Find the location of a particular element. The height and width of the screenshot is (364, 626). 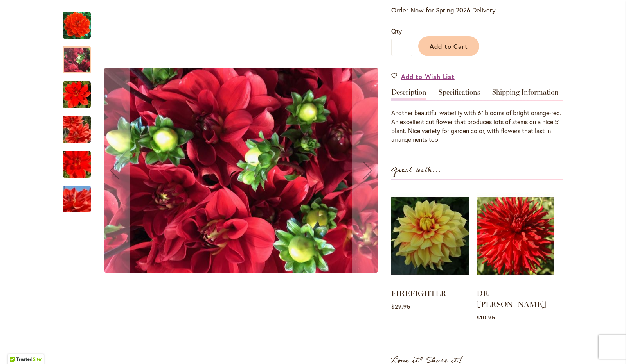

a: FIREFIGHTER is located at coordinates (419, 293).